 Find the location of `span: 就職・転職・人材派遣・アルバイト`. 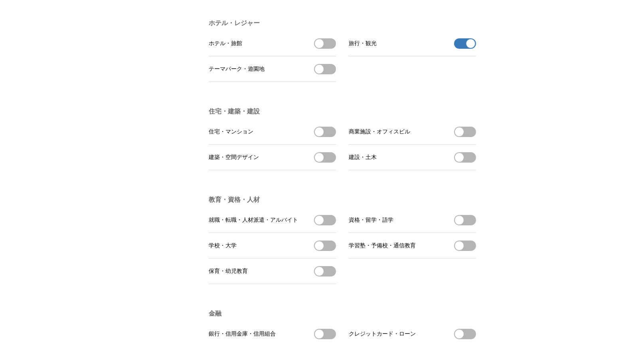

span: 就職・転職・人材派遣・アルバイト is located at coordinates (253, 220).